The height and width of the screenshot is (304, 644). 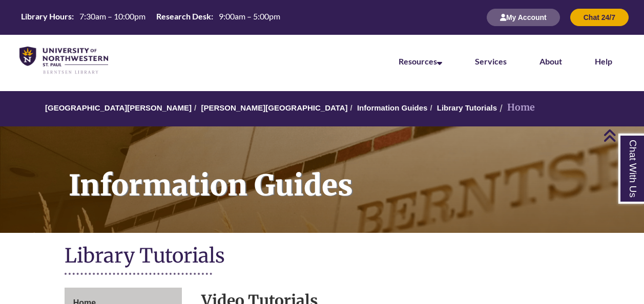 What do you see at coordinates (151, 17) in the screenshot?
I see `a: Hours Today` at bounding box center [151, 17].